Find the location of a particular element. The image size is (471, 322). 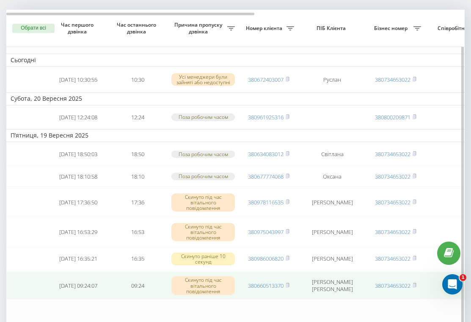

a: 380634083012 is located at coordinates (266, 154).